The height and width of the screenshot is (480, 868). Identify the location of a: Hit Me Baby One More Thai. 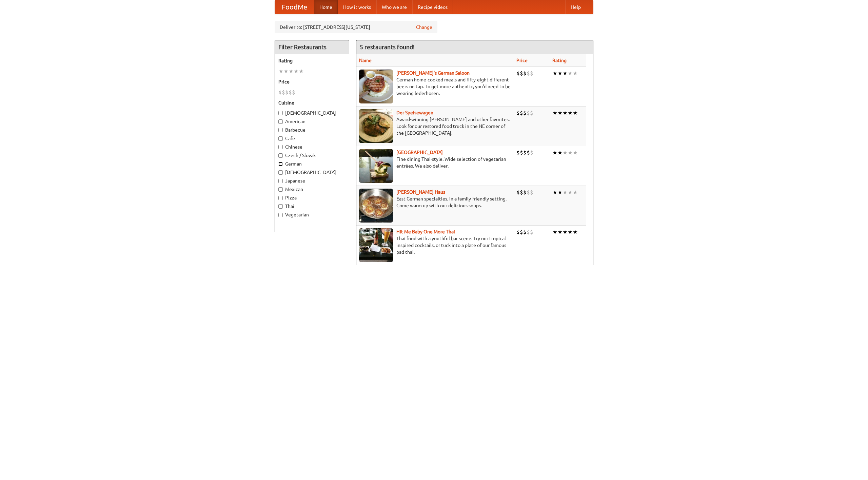
(426, 232).